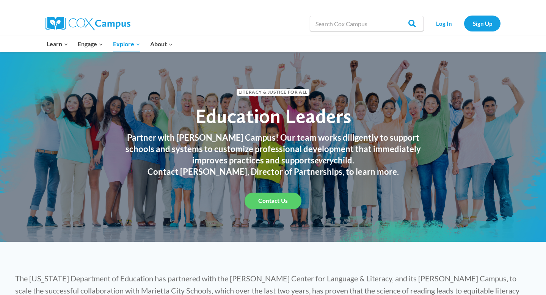  What do you see at coordinates (90, 44) in the screenshot?
I see `span: Engage` at bounding box center [90, 44].